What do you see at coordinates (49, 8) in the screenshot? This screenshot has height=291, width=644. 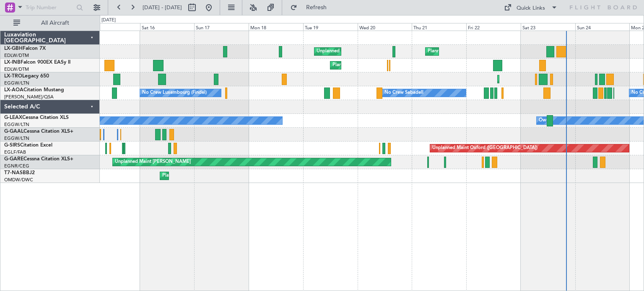 I see `input: Trip Number` at bounding box center [49, 8].